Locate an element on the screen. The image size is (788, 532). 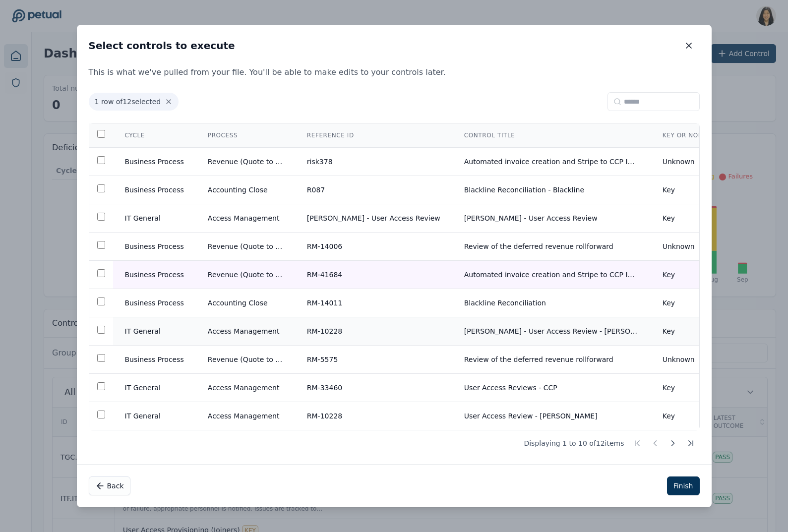
td: RM-41684 is located at coordinates (374, 275).